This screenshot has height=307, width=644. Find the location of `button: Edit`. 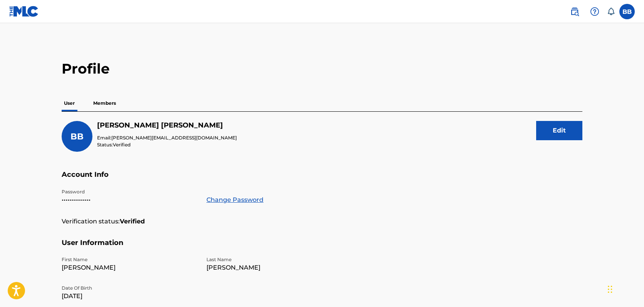

button: Edit is located at coordinates (560, 130).